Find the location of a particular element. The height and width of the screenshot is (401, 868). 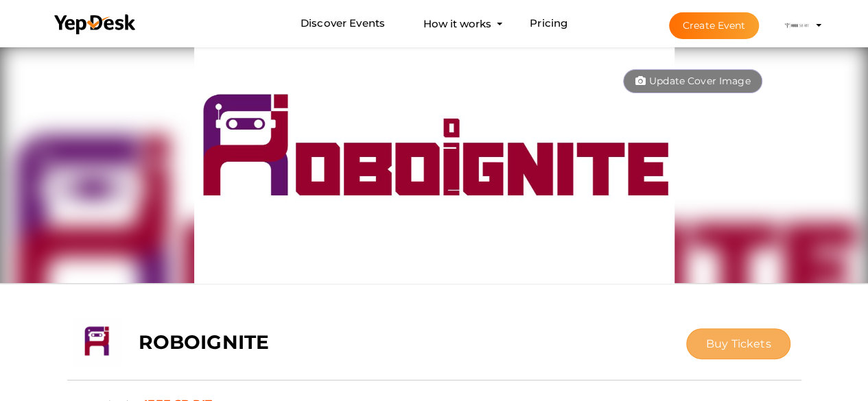

button: How it works is located at coordinates (457, 23).